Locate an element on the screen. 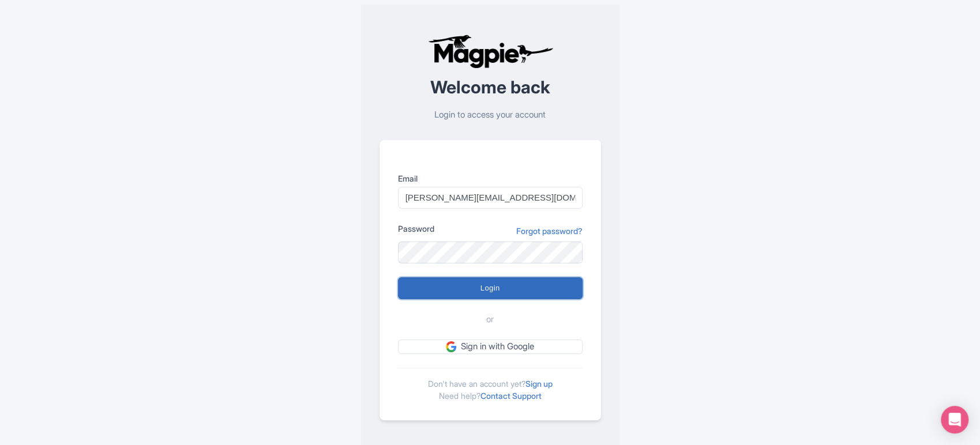  span: or is located at coordinates (490, 320).